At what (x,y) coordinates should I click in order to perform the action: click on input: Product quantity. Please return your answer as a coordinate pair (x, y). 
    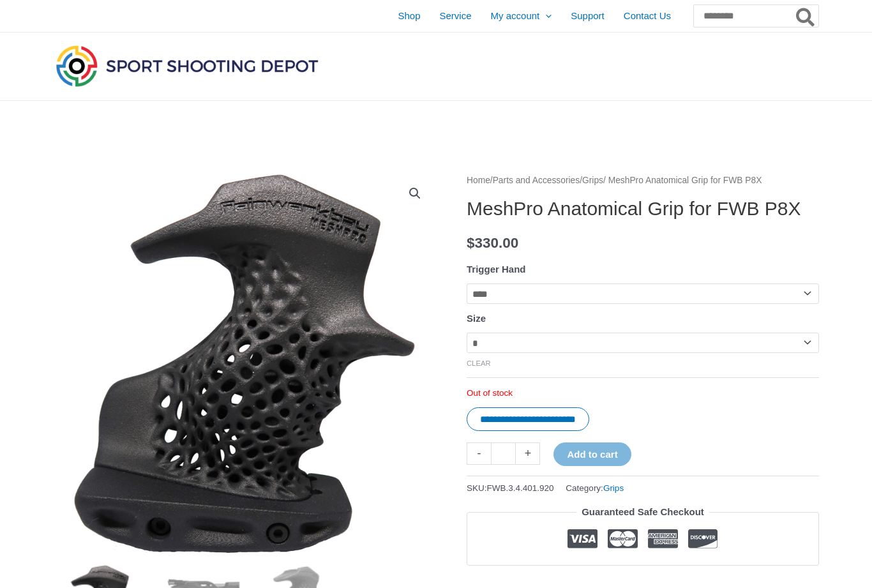
    Looking at the image, I should click on (503, 453).